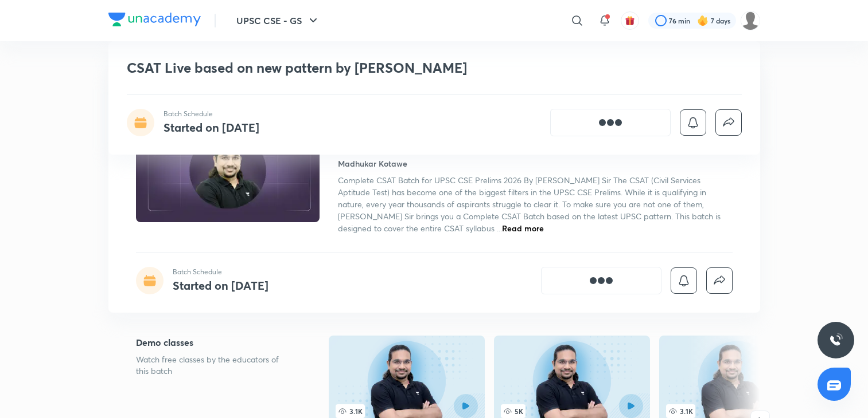  Describe the element at coordinates (630, 20) in the screenshot. I see `button: avatar` at that location.